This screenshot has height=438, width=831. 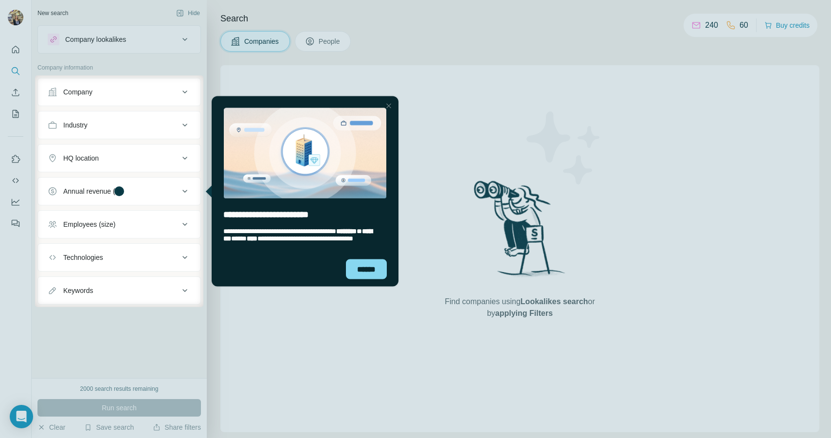 I want to click on button: HQ location, so click(x=119, y=158).